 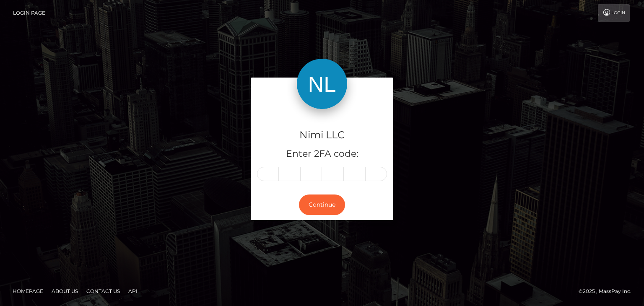 What do you see at coordinates (64, 291) in the screenshot?
I see `a: About Us` at bounding box center [64, 291].